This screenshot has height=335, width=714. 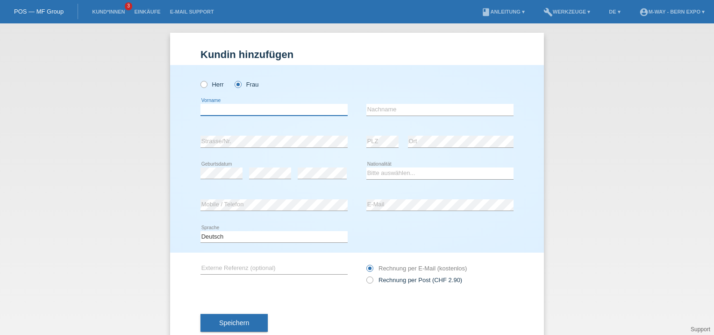 What do you see at coordinates (615, 12) in the screenshot?
I see `a: DE ▾` at bounding box center [615, 12].